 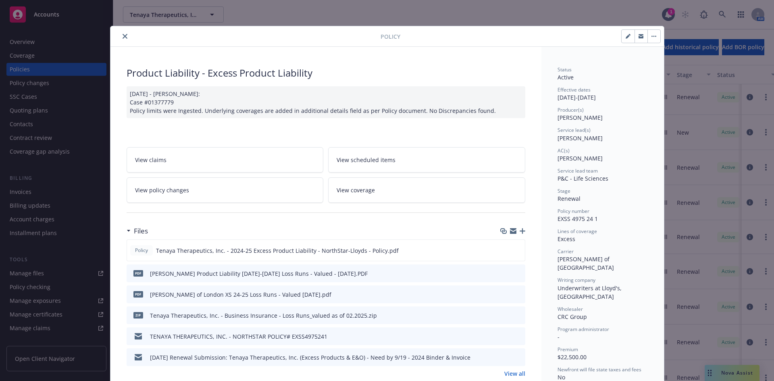 What do you see at coordinates (564, 191) in the screenshot?
I see `span: Stage` at bounding box center [564, 191].